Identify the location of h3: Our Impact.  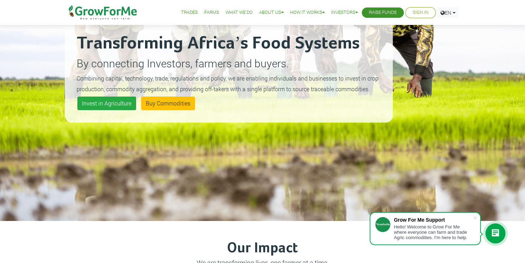
(263, 249).